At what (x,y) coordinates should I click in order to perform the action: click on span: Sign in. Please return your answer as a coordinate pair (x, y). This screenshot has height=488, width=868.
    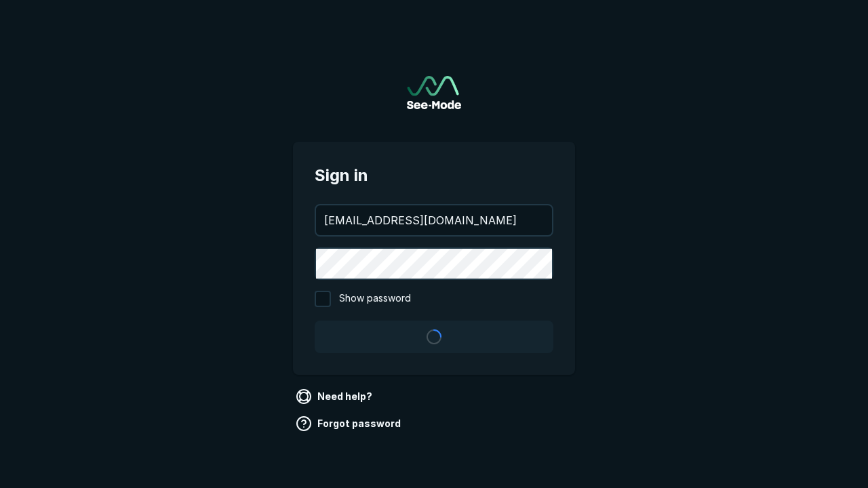
    Looking at the image, I should click on (434, 175).